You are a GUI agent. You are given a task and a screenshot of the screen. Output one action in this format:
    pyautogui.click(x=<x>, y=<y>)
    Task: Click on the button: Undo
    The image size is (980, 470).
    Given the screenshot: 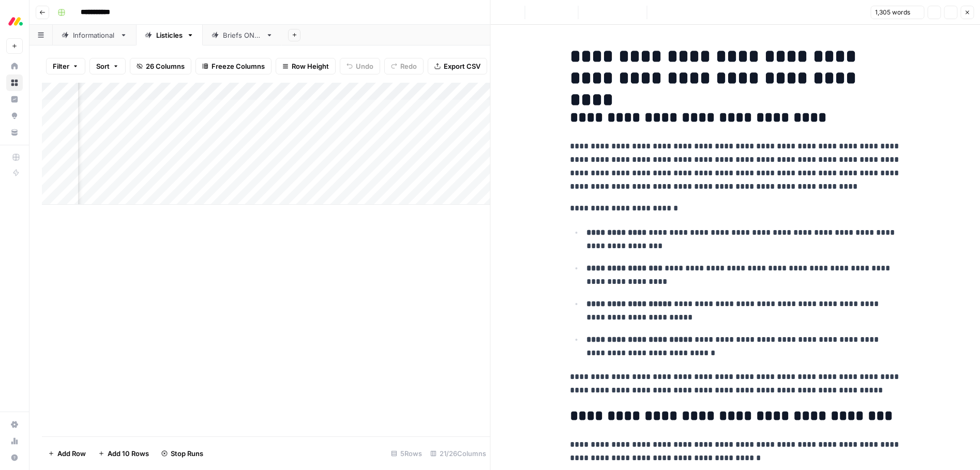 What is the action you would take?
    pyautogui.click(x=360, y=66)
    